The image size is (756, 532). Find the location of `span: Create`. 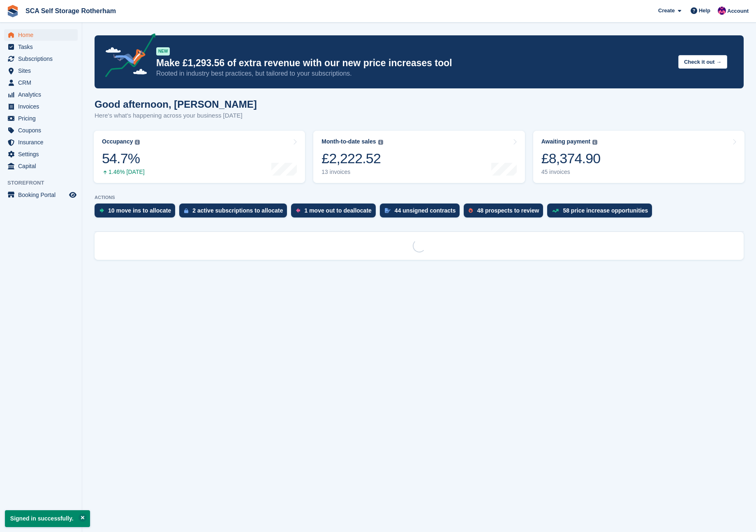

span: Create is located at coordinates (667, 11).